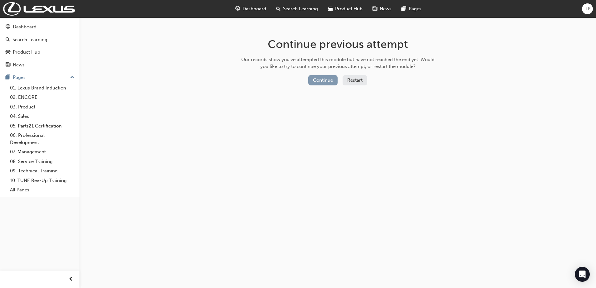 The image size is (596, 288). What do you see at coordinates (338, 44) in the screenshot?
I see `h1: Continue previous attempt` at bounding box center [338, 44].